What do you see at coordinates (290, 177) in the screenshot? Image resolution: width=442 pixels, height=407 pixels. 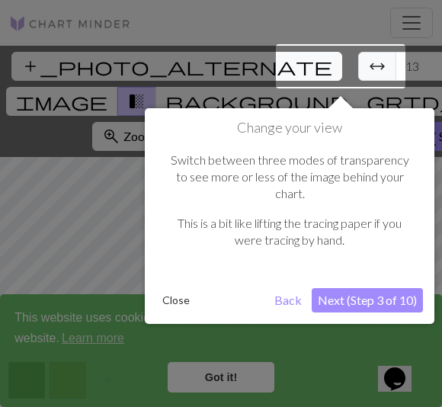 I see `p: Switch between three modes of transparency to see more or less of the image behind your chart.` at bounding box center [290, 177].